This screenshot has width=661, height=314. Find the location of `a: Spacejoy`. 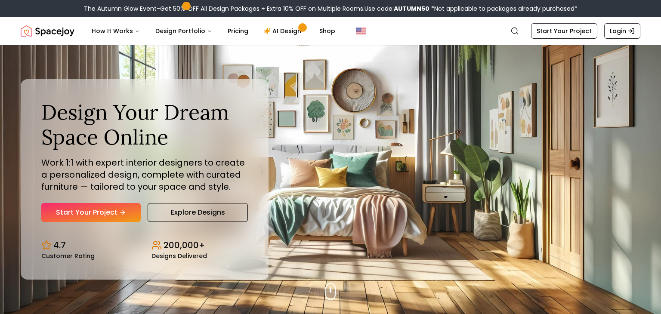

a: Spacejoy is located at coordinates (47, 31).